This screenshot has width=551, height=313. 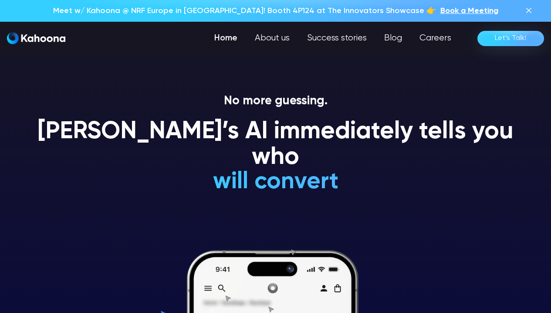 What do you see at coordinates (275, 101) in the screenshot?
I see `p: No more guessing.` at bounding box center [275, 101].